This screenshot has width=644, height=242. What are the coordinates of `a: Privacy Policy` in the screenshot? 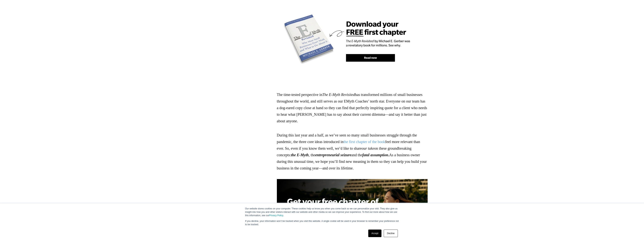 It's located at (276, 215).